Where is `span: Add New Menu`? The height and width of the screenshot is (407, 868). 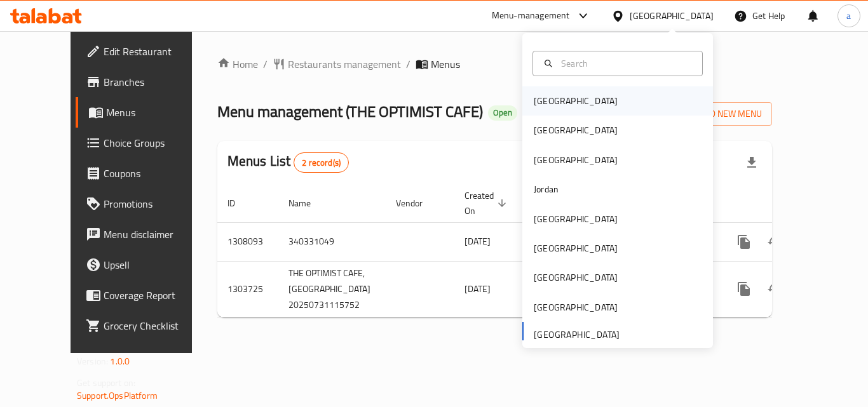 span: Add New Menu is located at coordinates (723, 113).